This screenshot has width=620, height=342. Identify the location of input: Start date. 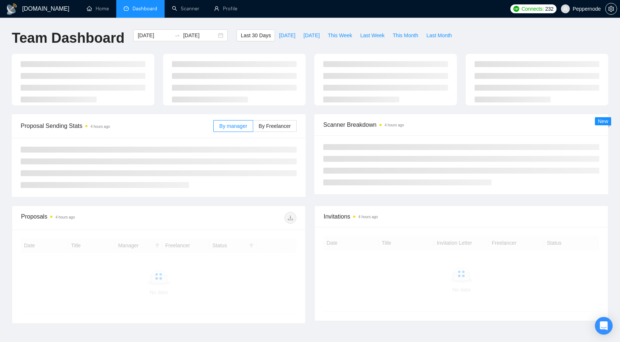
(154, 35).